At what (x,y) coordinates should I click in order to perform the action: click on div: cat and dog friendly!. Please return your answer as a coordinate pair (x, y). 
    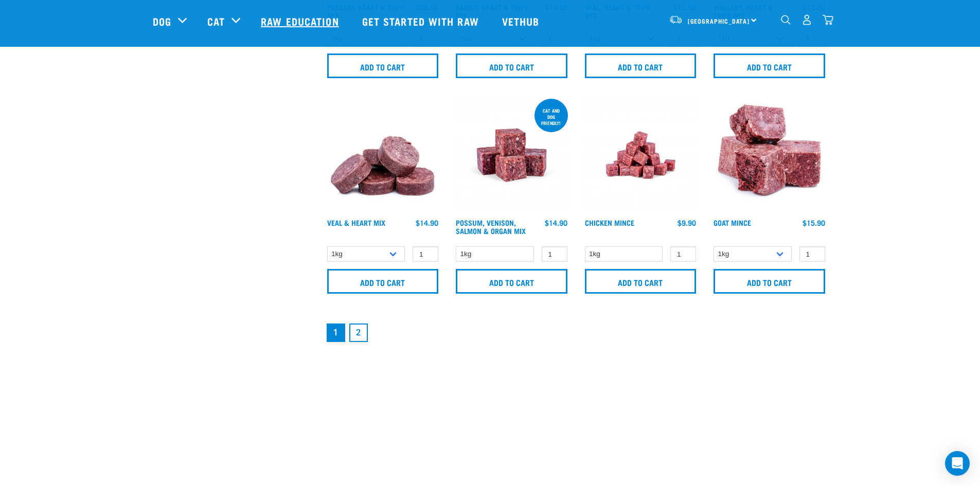
    Looking at the image, I should click on (551, 117).